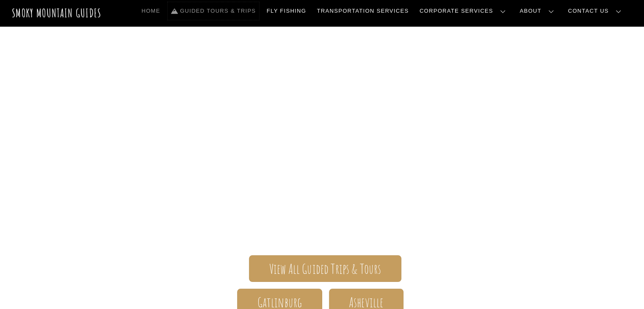  What do you see at coordinates (325, 268) in the screenshot?
I see `a: View All Guided Trips & Tours` at bounding box center [325, 268].